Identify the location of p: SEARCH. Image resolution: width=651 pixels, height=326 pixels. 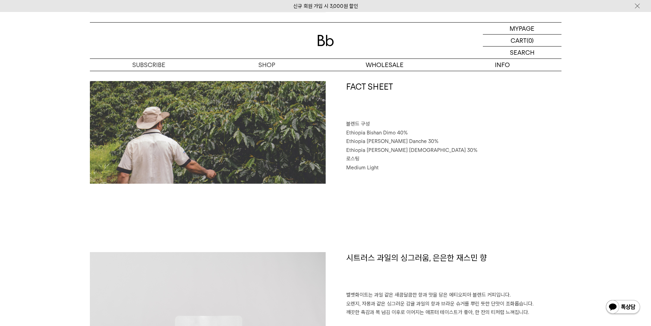
(522, 52).